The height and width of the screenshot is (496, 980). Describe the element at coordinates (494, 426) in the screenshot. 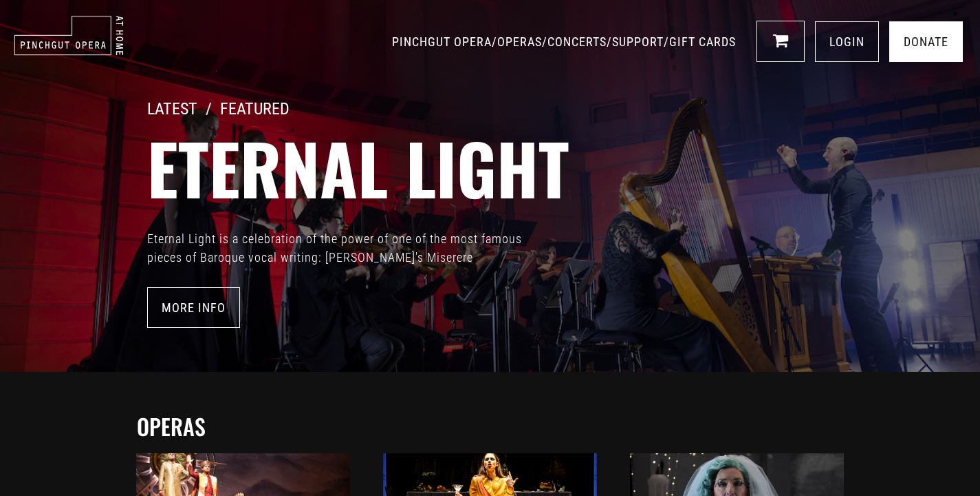

I see `h2: operas` at that location.